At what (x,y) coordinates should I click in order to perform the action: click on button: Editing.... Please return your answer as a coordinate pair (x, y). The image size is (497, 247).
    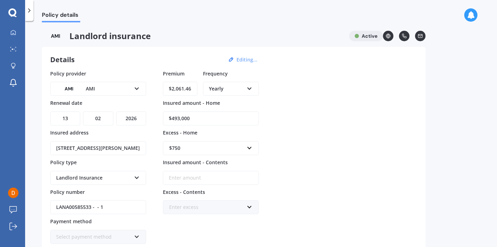
    Looking at the image, I should click on (247, 60).